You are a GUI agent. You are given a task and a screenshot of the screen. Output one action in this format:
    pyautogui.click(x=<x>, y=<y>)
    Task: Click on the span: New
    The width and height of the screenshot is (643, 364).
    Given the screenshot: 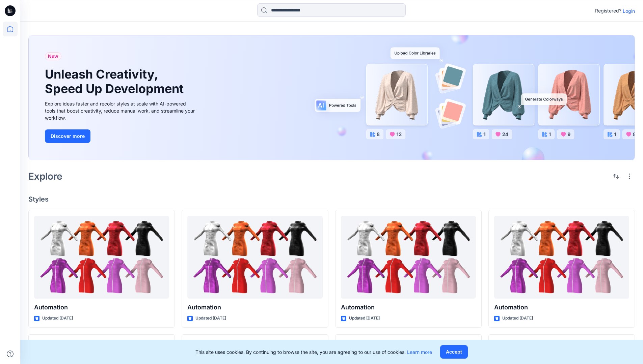 What is the action you would take?
    pyautogui.click(x=53, y=56)
    